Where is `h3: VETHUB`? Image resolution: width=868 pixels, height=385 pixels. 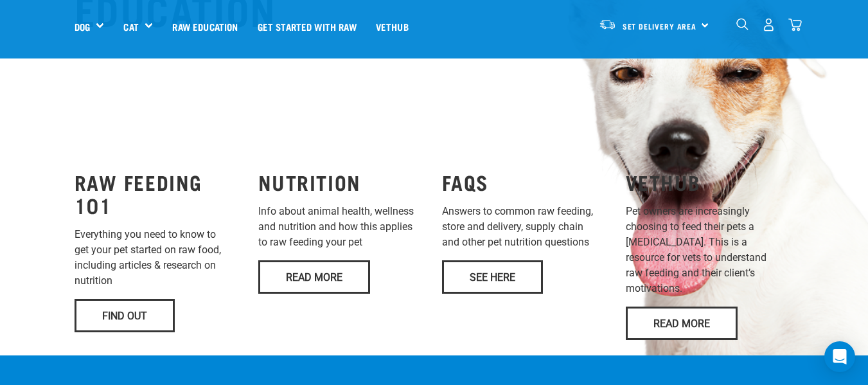 h3: VETHUB is located at coordinates (710, 182).